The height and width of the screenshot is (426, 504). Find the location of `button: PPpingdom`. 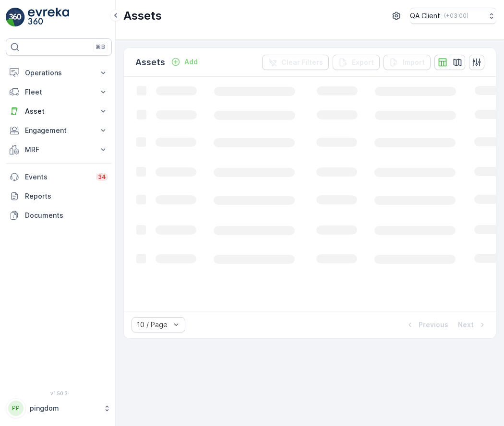

button: PPpingdom is located at coordinates (58, 408).